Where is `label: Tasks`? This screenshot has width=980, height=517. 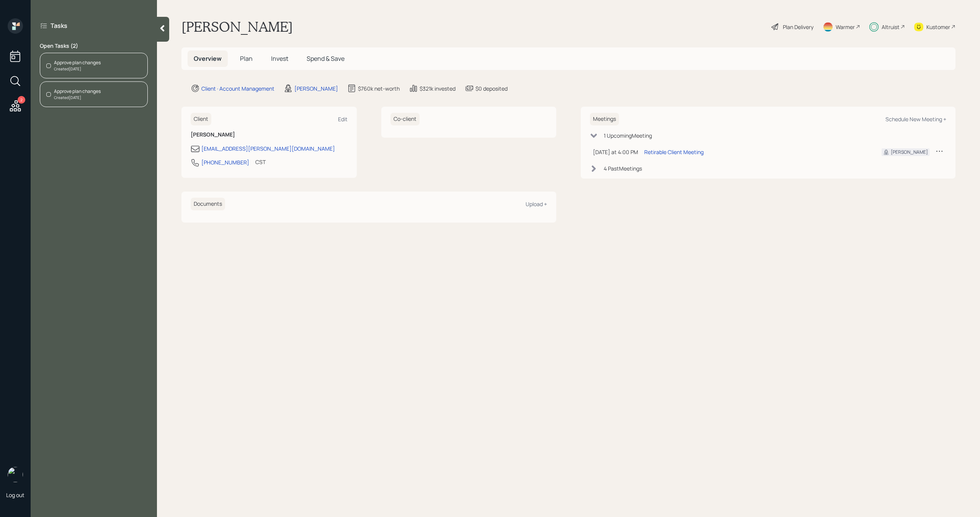 label: Tasks is located at coordinates (59, 26).